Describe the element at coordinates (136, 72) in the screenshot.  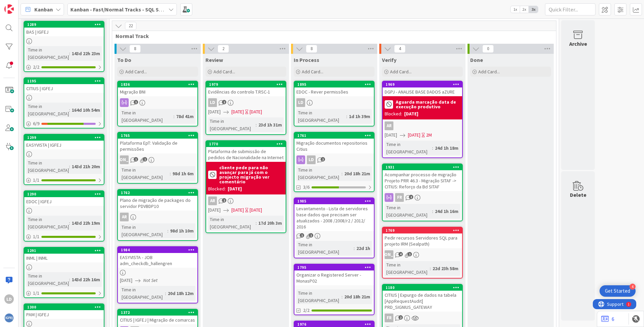
I see `span: Add Card...` at that location.